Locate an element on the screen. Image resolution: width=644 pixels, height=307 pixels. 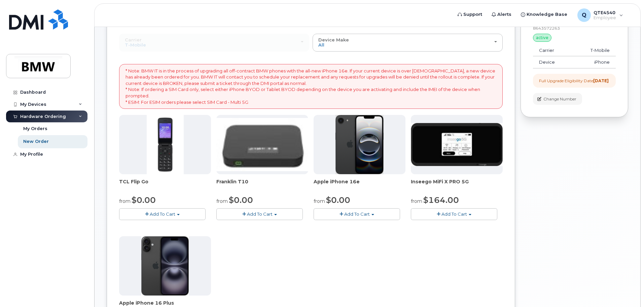
span: Inseego MiFi X PRO 5G is located at coordinates (457, 185).